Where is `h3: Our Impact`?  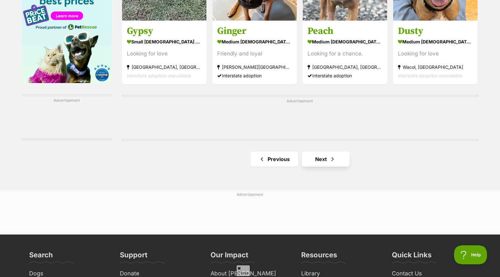 h3: Our Impact is located at coordinates (229, 257).